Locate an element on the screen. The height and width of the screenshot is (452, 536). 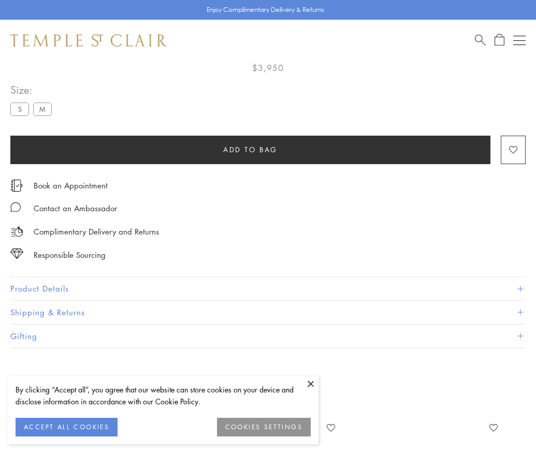
img: icon_delivery.svg is located at coordinates (17, 231).